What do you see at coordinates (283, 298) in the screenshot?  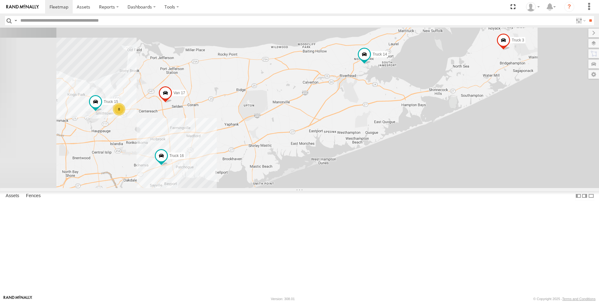 I see `div: Version: 308.01` at bounding box center [283, 298].